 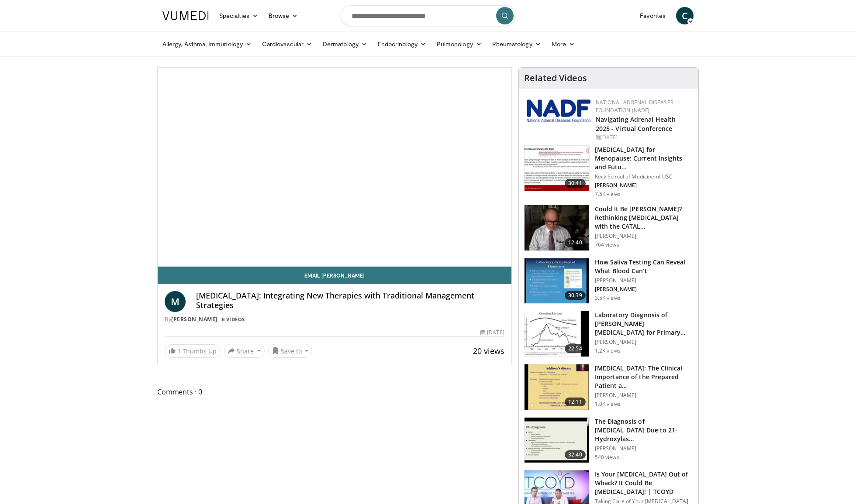 What do you see at coordinates (557, 228) in the screenshot?
I see `img: 68e4bbc4-747b-4428-afaa-caf3714c793a.150x105_q85_crop-smart_upscale.jpg` at bounding box center [557, 228].